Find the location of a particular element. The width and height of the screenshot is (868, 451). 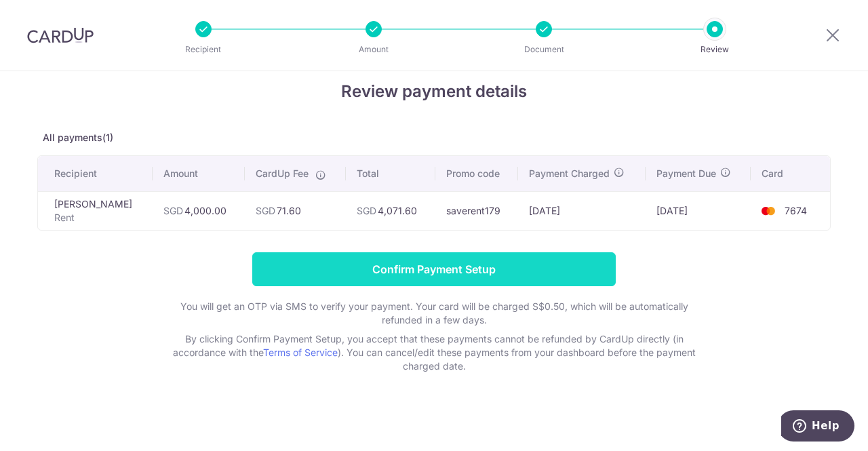

p: All payments(1) is located at coordinates (434, 138).